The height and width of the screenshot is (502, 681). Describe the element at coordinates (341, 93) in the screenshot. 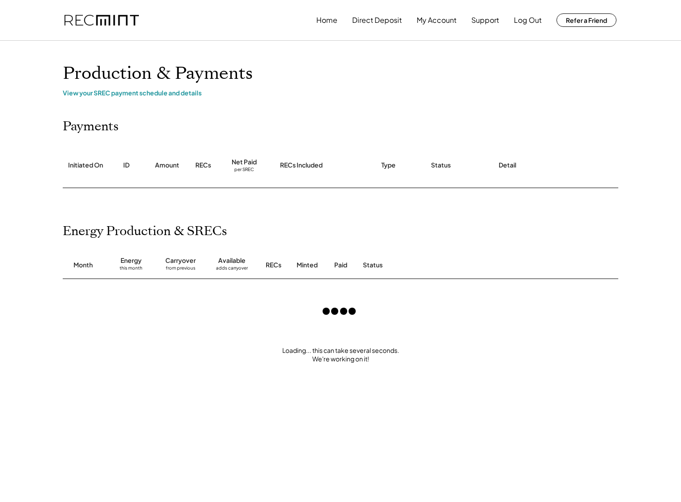

I see `div: View your SREC payment schedule and details` at that location.